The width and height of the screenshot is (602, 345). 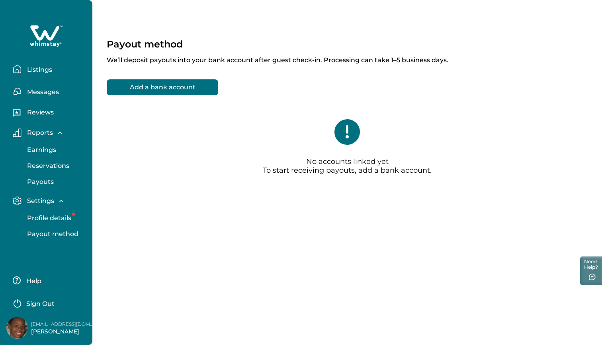 I want to click on button: Earnings, so click(x=55, y=150).